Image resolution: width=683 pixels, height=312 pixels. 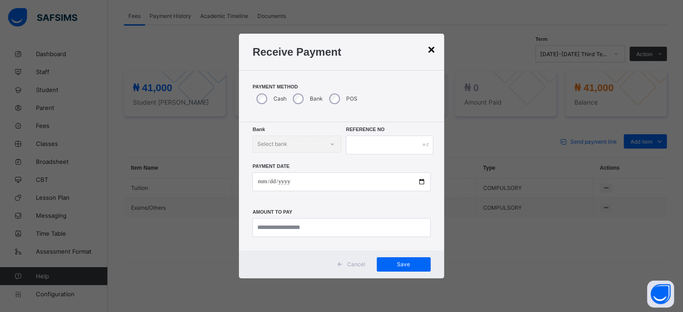 What do you see at coordinates (356, 264) in the screenshot?
I see `span: Cancel` at bounding box center [356, 264].